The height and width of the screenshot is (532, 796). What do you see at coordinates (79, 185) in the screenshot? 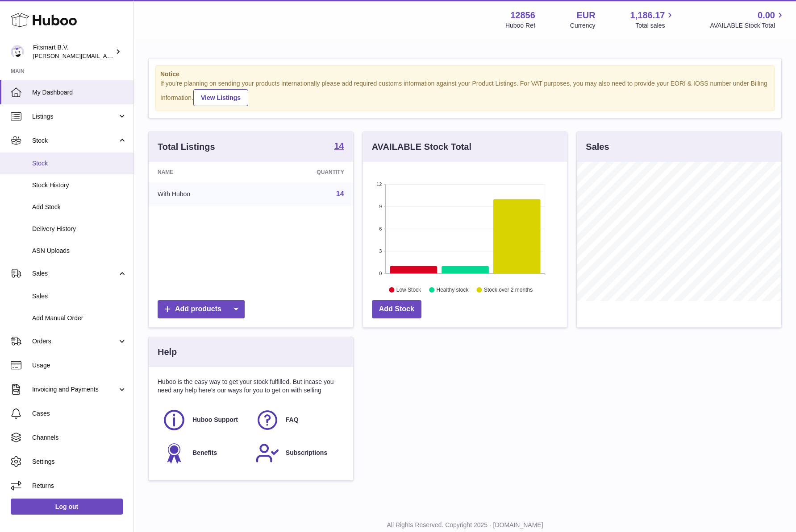
I see `span: Stock History` at bounding box center [79, 185].